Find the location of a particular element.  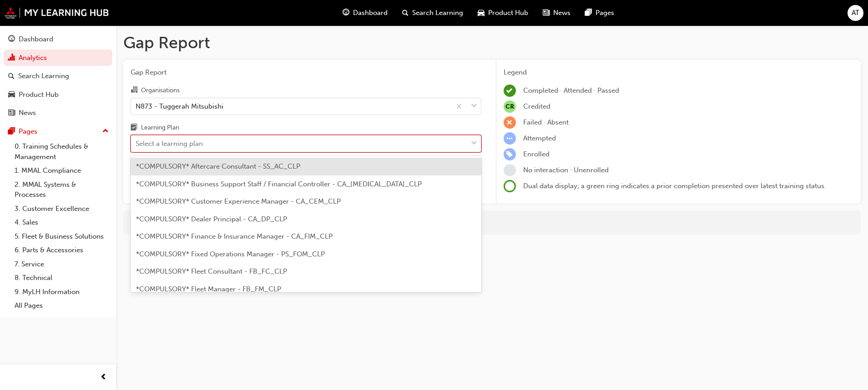

span: learningRecordVerb_ATTEMPT-icon is located at coordinates (510, 138).